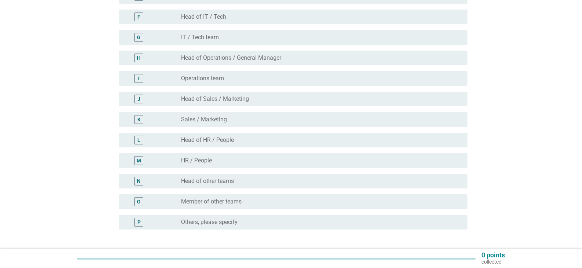 The width and height of the screenshot is (582, 268). What do you see at coordinates (139, 223) in the screenshot?
I see `div: P` at bounding box center [139, 223].